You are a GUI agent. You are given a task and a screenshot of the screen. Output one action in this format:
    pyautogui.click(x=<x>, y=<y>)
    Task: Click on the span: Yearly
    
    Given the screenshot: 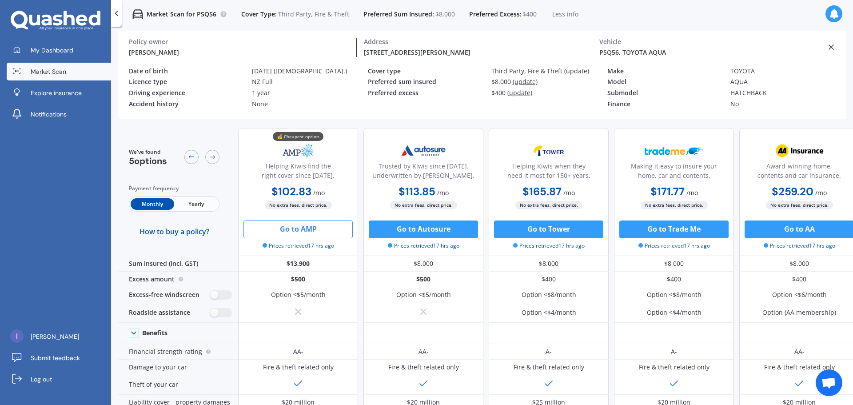 What is the action you would take?
    pyautogui.click(x=196, y=204)
    